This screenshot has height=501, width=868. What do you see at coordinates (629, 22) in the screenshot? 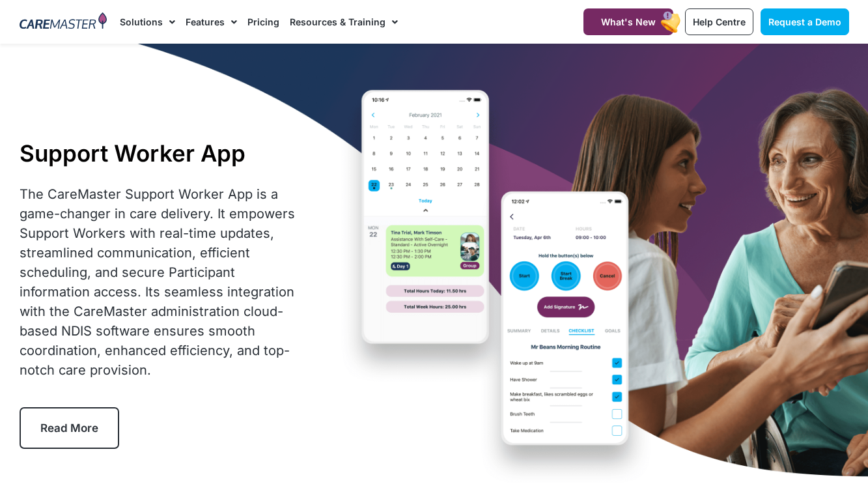
I see `a: What's New` at bounding box center [629, 22].